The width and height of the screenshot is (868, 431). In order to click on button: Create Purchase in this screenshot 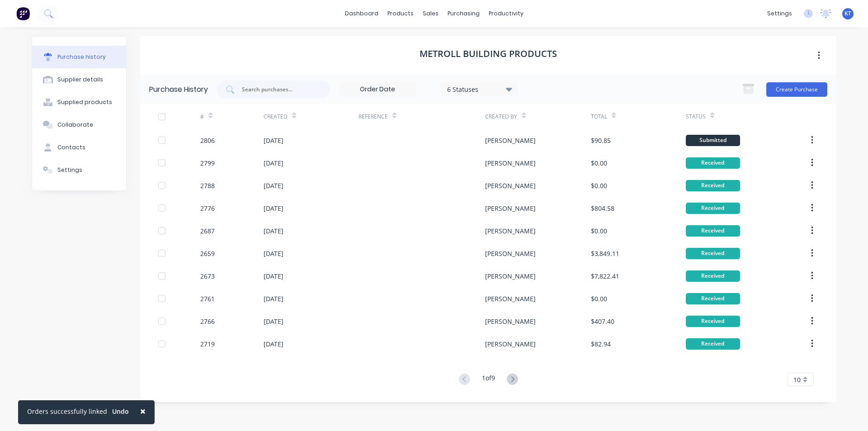, I will do `click(797, 89)`.